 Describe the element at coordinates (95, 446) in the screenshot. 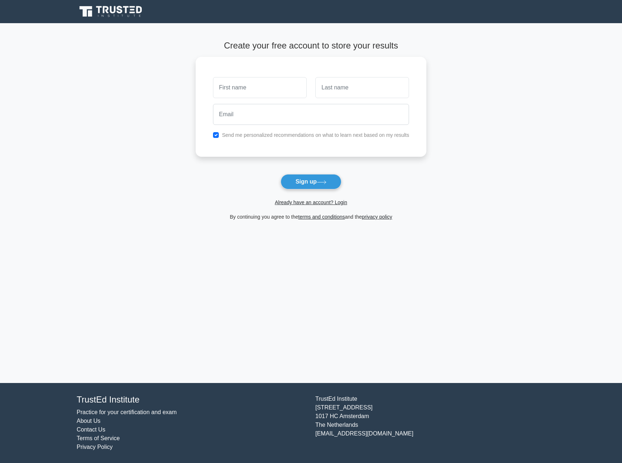

I see `a: Privacy Policy` at that location.